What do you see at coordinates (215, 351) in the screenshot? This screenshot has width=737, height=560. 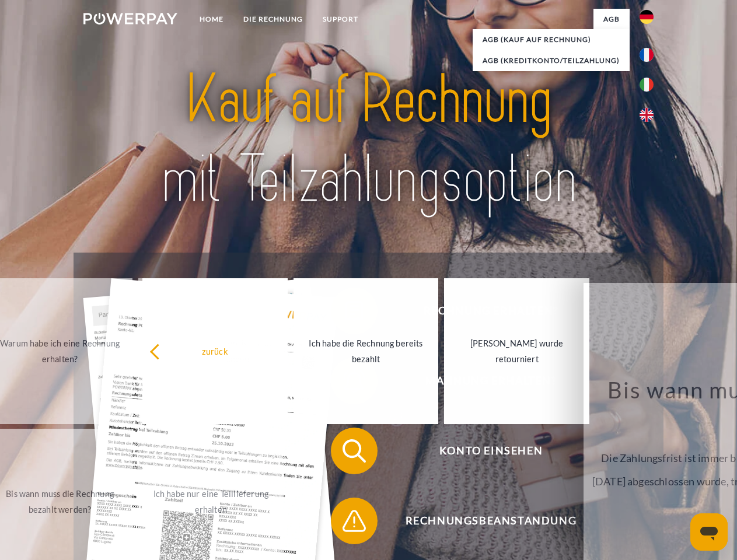 I see `div: zurück` at bounding box center [215, 351].